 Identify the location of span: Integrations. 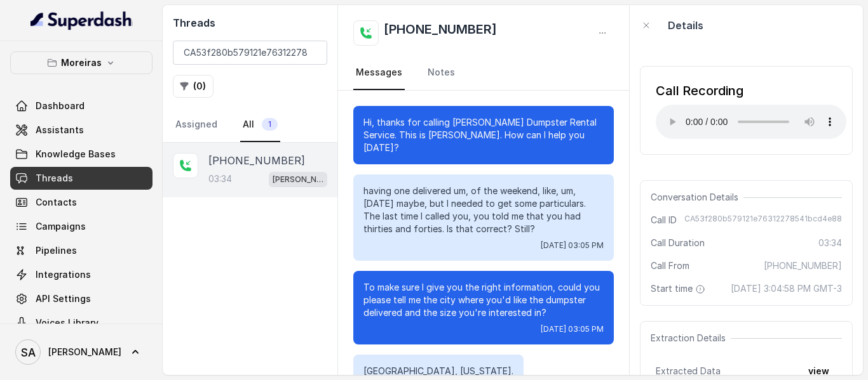
(63, 275).